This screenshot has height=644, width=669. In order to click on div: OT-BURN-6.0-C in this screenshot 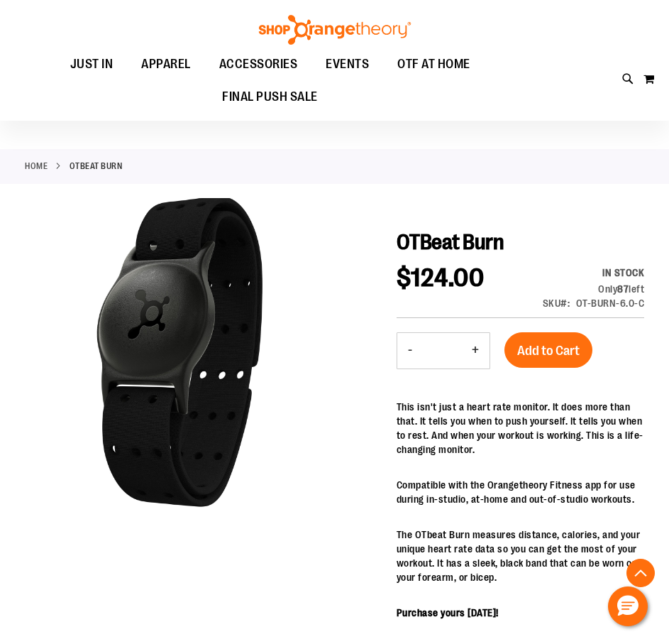, I will do `click(610, 303)`.